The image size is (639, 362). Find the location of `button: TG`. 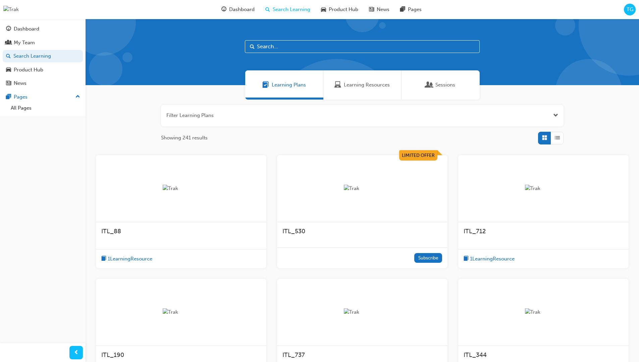

button: TG is located at coordinates (629, 9).